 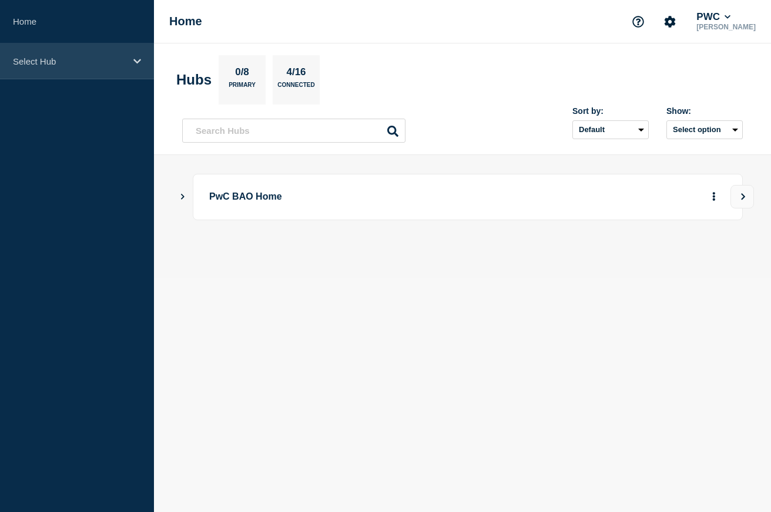 I want to click on p: 0/8, so click(x=242, y=74).